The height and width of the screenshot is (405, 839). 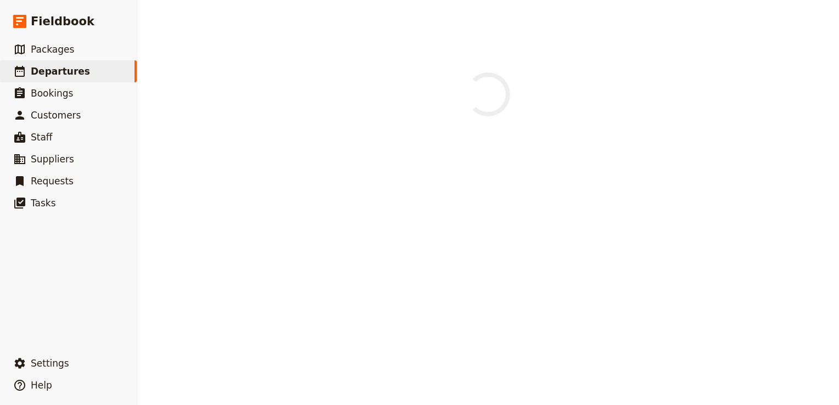 I want to click on span: Staff, so click(x=42, y=137).